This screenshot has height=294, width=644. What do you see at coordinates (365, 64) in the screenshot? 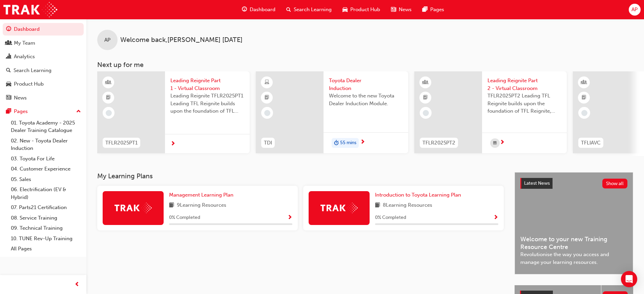
I see `h3: Next up for me` at bounding box center [365, 64].